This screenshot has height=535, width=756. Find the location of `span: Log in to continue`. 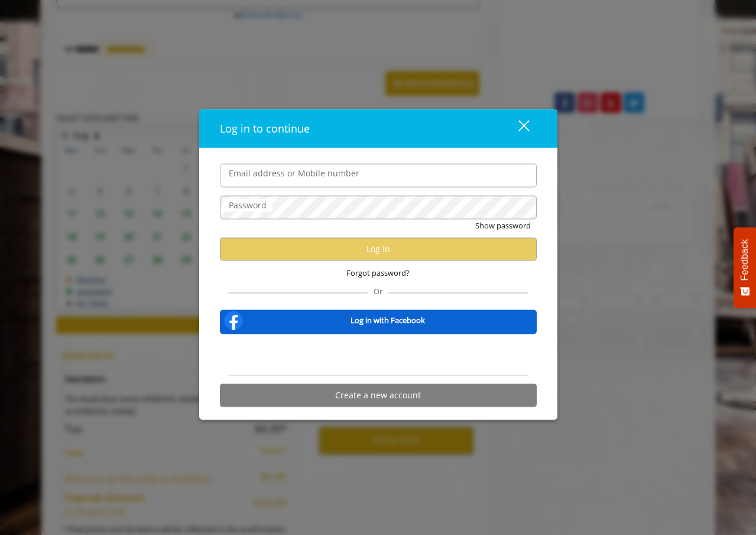

span: Log in to continue is located at coordinates (265, 128).